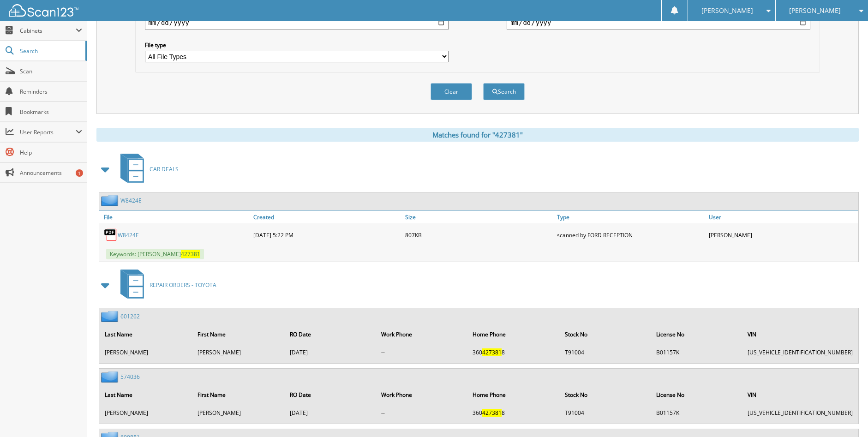 This screenshot has width=868, height=437. I want to click on span: Cabinets, so click(48, 30).